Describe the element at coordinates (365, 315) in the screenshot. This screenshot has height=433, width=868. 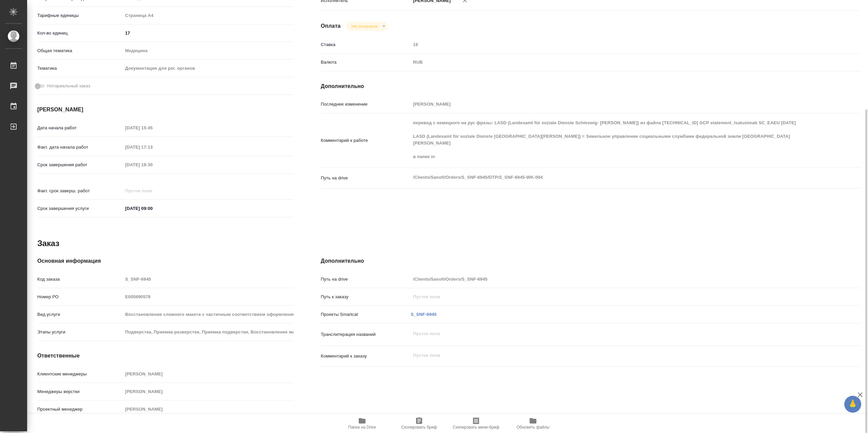
I see `p: Проекты Smartcat` at that location.